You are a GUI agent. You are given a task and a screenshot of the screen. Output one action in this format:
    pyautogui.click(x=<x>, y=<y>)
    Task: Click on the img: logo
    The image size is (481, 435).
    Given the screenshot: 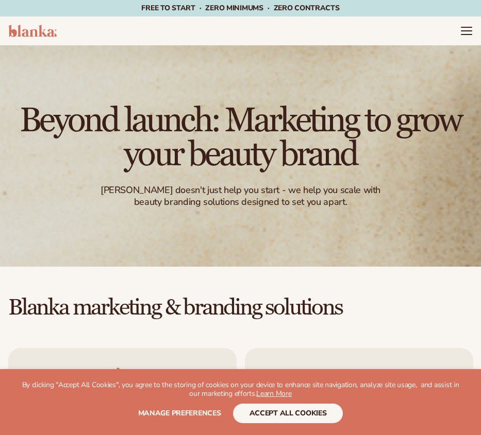 What is the action you would take?
    pyautogui.click(x=32, y=31)
    